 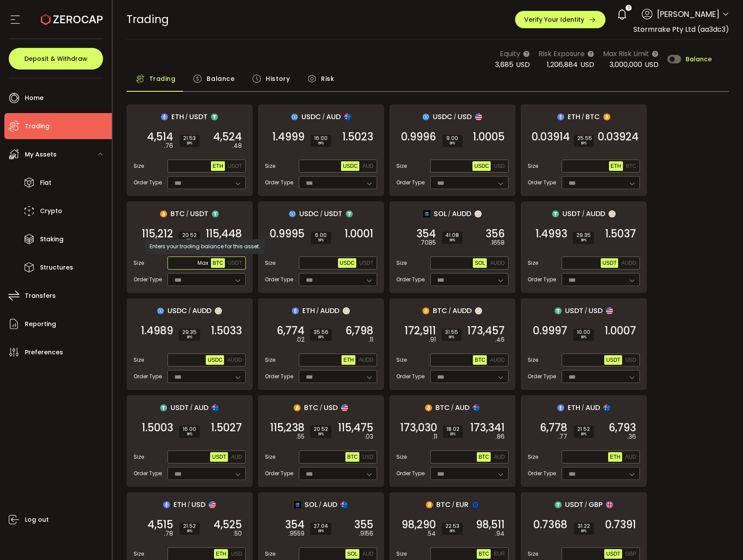 What do you see at coordinates (51, 211) in the screenshot?
I see `span: Crypto` at bounding box center [51, 211].